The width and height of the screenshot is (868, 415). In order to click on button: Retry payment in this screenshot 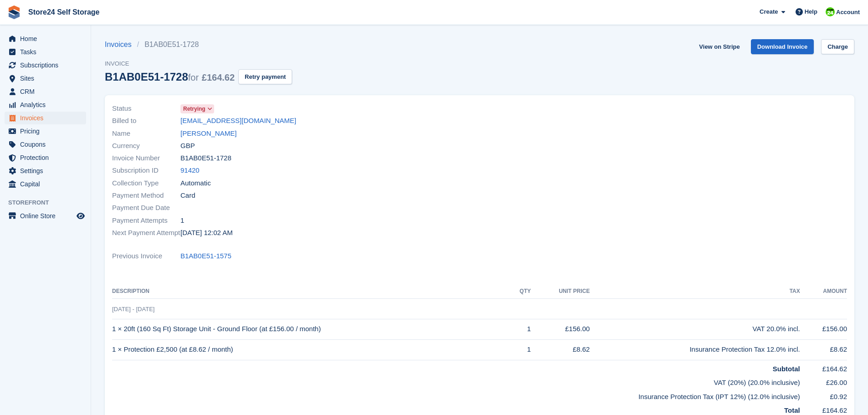, I will do `click(265, 76)`.